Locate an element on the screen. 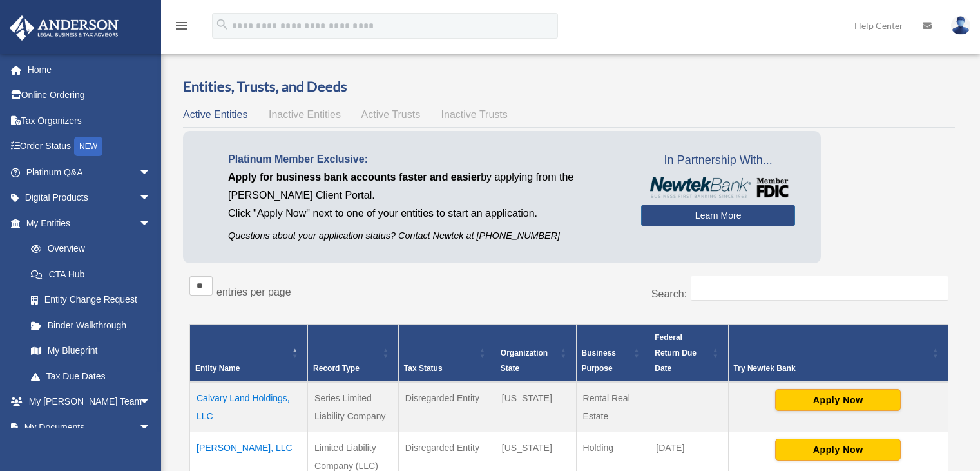 This screenshot has height=471, width=980. a: My Blueprint is located at coordinates (91, 351).